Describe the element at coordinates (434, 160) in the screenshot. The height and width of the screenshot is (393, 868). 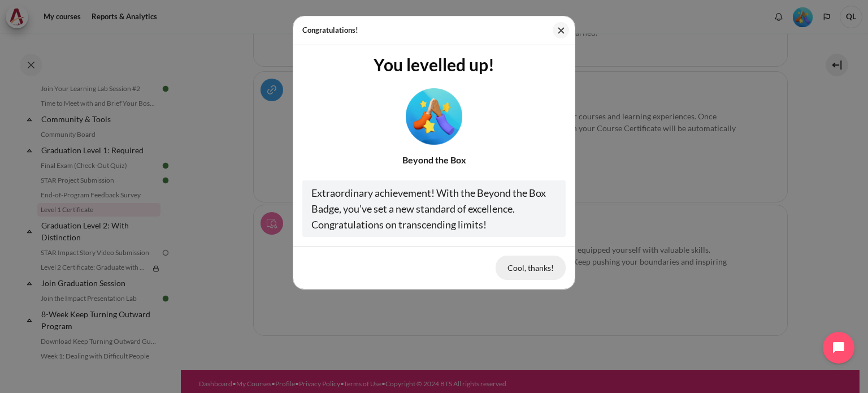
I see `div: Beyond the Box` at that location.